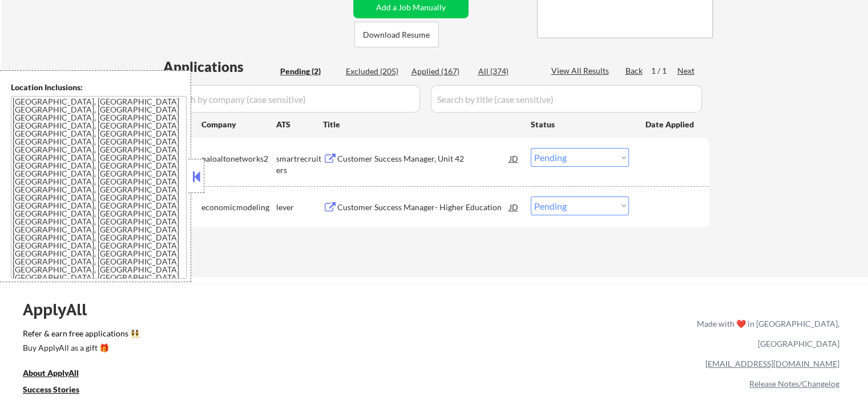 The height and width of the screenshot is (417, 868). What do you see at coordinates (440, 72) in the screenshot?
I see `div: Applied (167)` at bounding box center [440, 72].